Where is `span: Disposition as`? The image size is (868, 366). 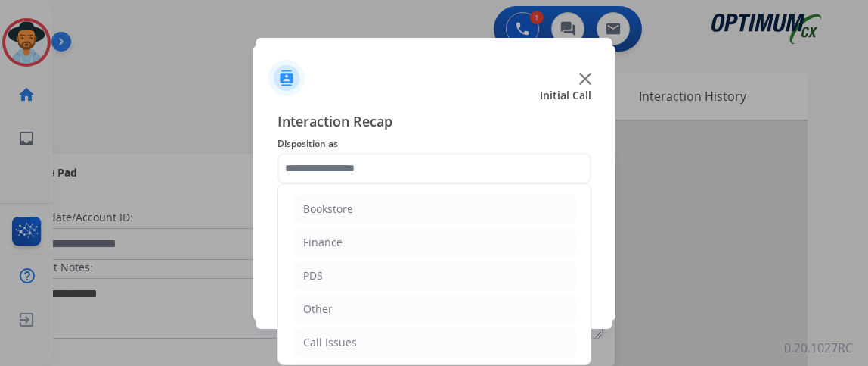 span: Disposition as is located at coordinates (434, 144).